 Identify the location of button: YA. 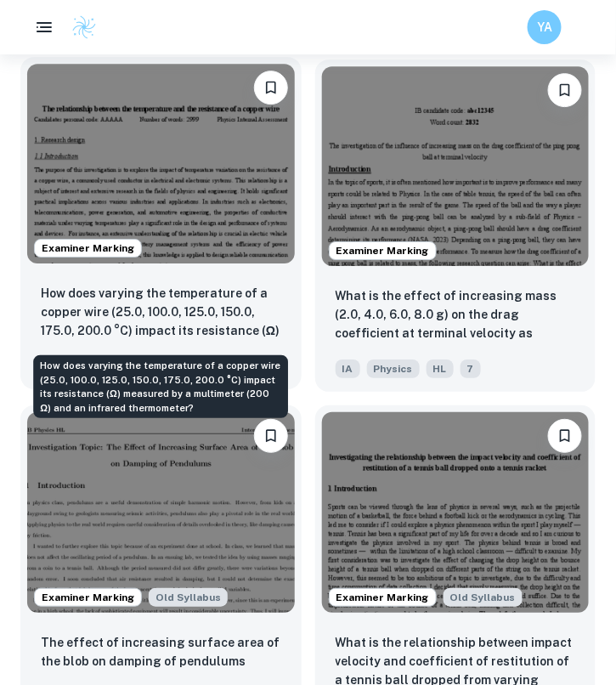
(544, 27).